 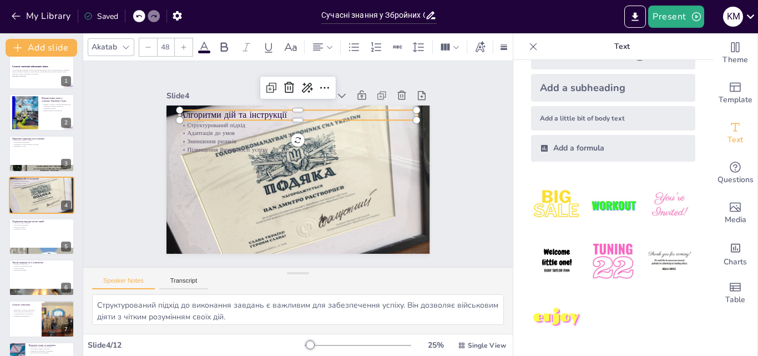 What do you see at coordinates (56, 110) in the screenshot?
I see `p: Використання алгоритмів дій` at bounding box center [56, 110].